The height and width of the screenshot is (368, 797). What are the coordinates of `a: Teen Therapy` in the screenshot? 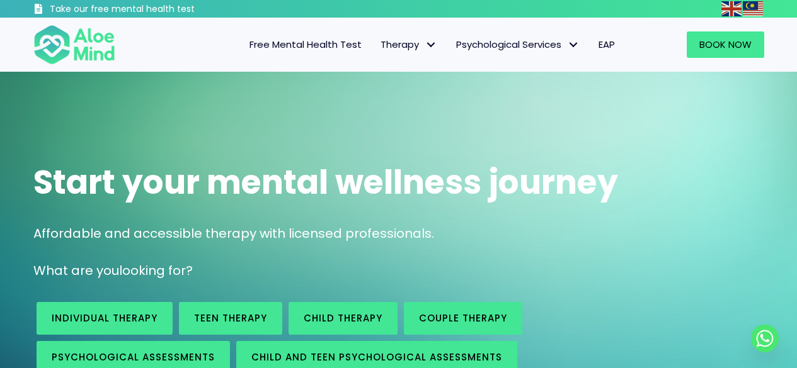 It's located at (231, 319).